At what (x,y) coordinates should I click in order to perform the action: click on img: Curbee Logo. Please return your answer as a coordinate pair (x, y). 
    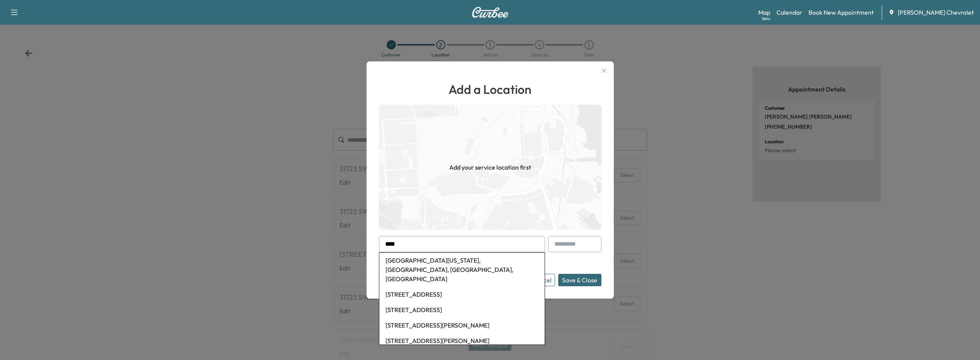
    Looking at the image, I should click on (490, 13).